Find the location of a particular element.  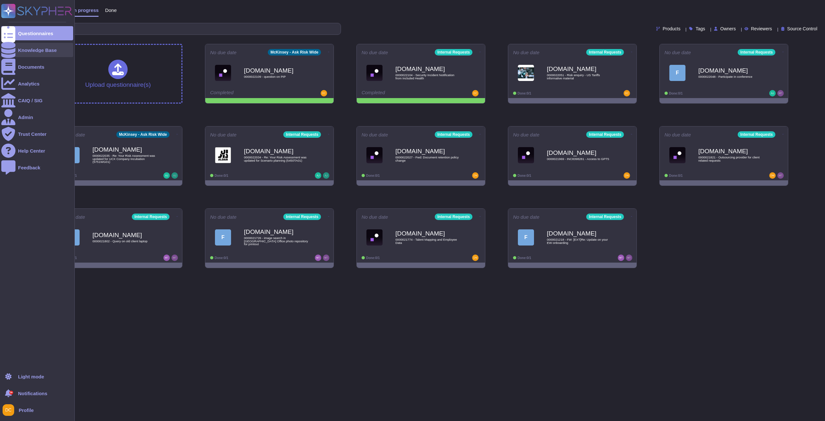

a: Help Center is located at coordinates (37, 150).